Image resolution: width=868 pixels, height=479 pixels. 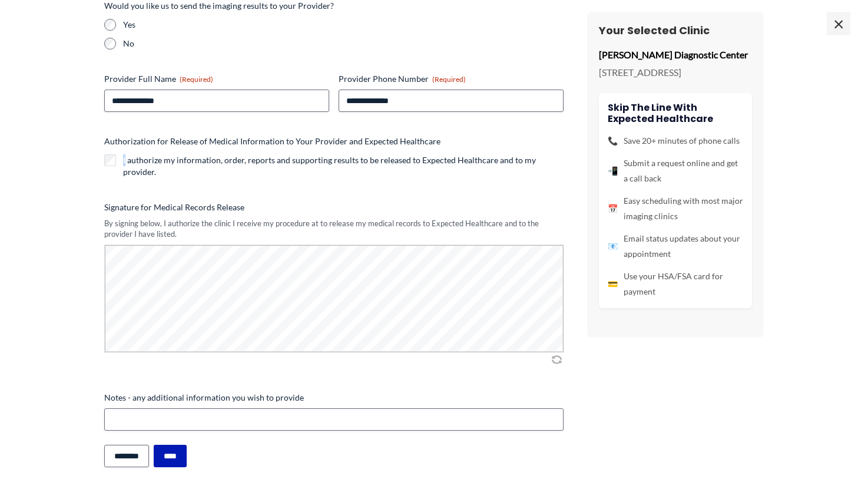 I want to click on img: Clear Signature, so click(x=557, y=359).